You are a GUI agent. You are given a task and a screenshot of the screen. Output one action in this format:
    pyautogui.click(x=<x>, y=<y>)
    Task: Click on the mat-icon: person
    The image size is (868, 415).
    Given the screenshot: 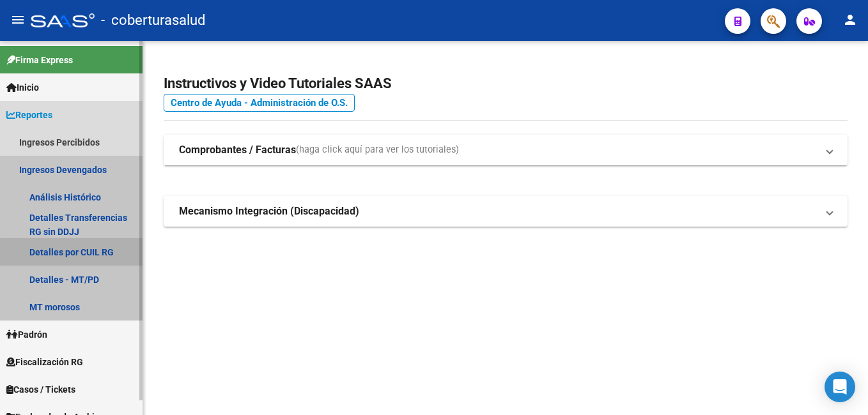 What is the action you would take?
    pyautogui.click(x=850, y=20)
    